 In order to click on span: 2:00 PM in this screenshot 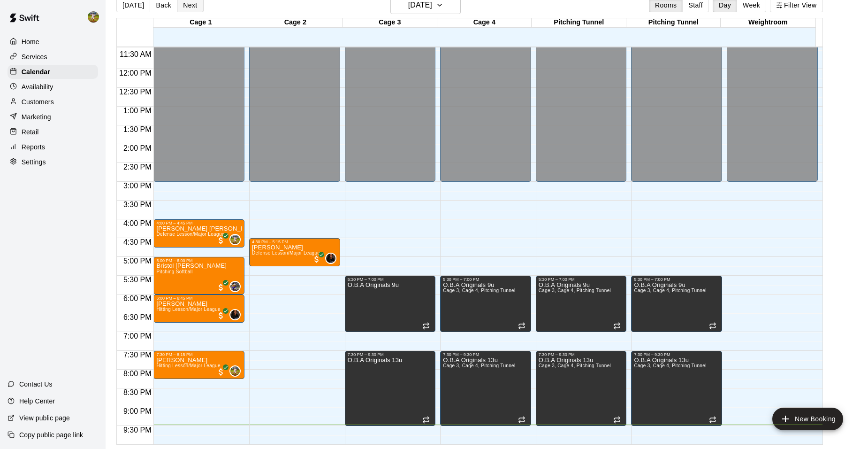, I will do `click(137, 148)`.